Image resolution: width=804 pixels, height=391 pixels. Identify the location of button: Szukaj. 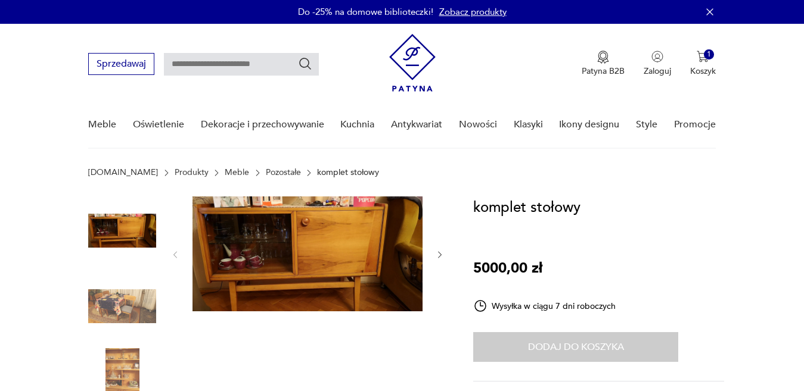
(305, 64).